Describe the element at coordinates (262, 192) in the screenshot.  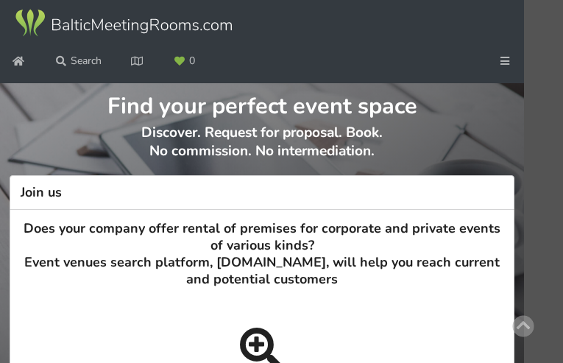
I see `h3: Join us` at that location.